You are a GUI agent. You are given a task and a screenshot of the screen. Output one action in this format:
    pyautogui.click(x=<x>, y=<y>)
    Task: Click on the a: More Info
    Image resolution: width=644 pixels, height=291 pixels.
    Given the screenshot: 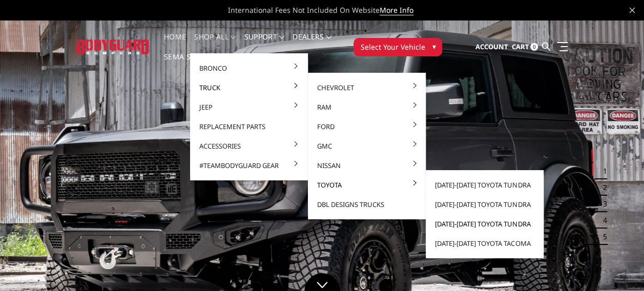 What is the action you would take?
    pyautogui.click(x=397, y=10)
    